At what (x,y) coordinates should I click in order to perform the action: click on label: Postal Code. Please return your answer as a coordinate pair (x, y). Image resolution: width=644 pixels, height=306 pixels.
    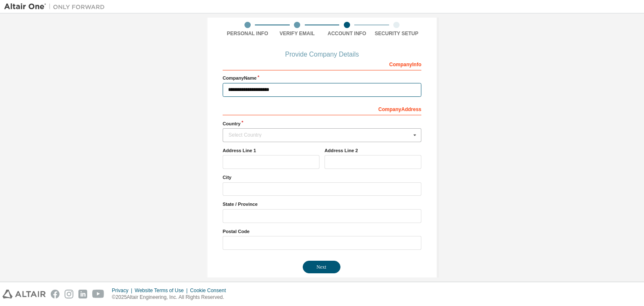
    Looking at the image, I should click on (322, 232).